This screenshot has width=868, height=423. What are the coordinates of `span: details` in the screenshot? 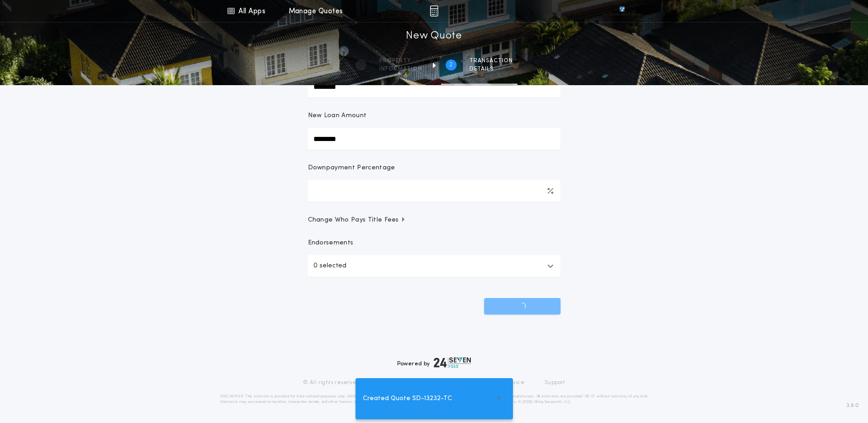 It's located at (491, 69).